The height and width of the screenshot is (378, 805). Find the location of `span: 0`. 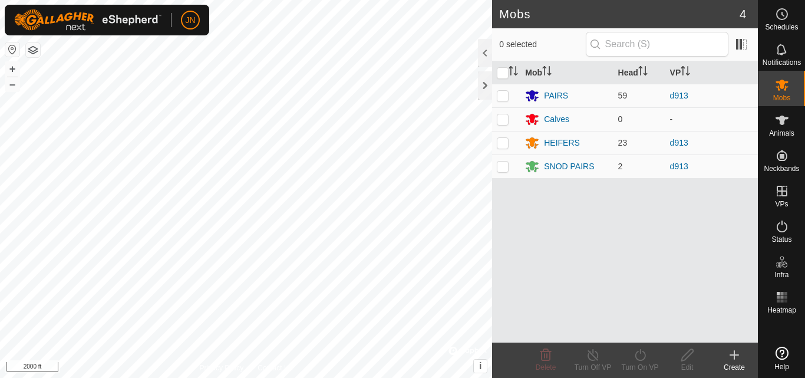

span: 0 is located at coordinates (620, 119).